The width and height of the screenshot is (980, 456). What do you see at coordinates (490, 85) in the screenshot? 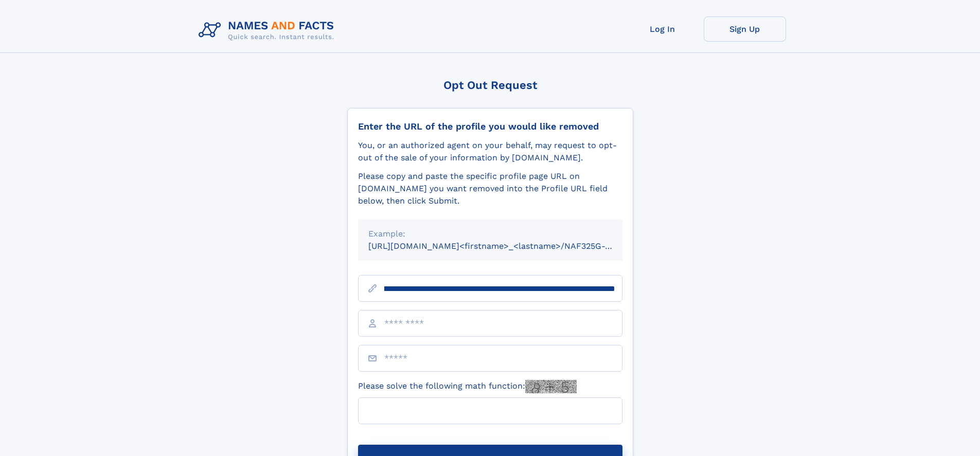
I see `div: Opt Out Request` at bounding box center [490, 85].